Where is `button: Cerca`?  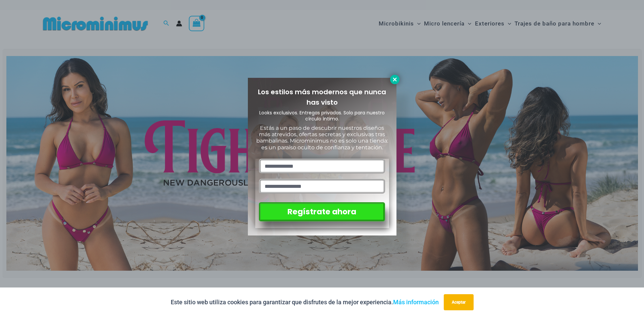 button: Cerca is located at coordinates (395, 80).